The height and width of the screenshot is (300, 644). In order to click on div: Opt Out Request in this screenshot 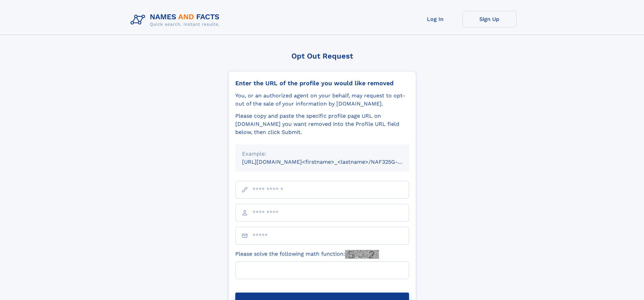, I will do `click(322, 56)`.